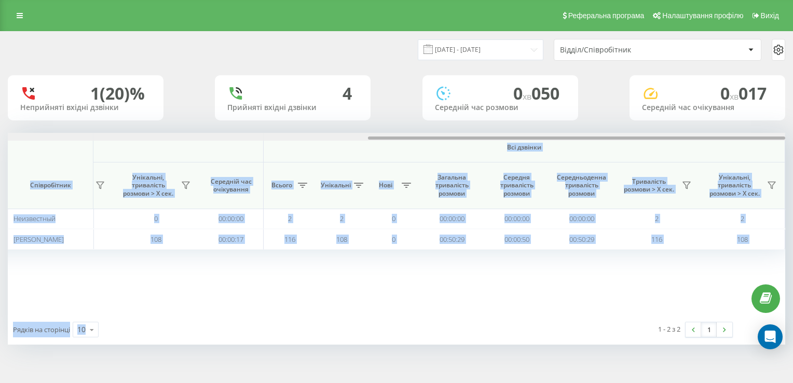  I want to click on span: Середня тривалість розмови, so click(516, 185).